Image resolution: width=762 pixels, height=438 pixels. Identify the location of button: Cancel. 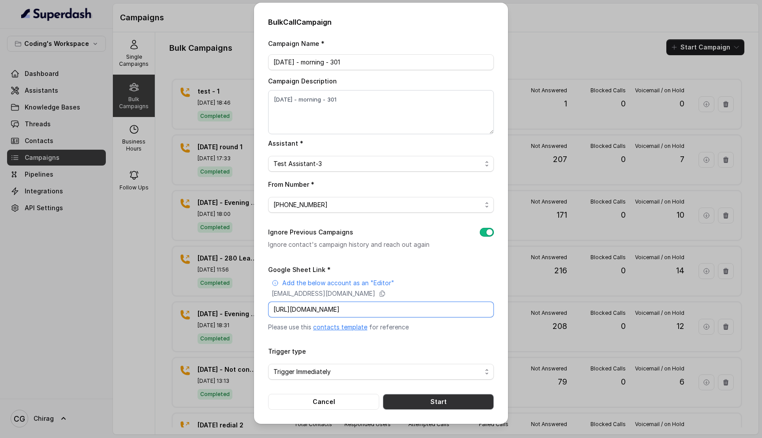
(324, 401).